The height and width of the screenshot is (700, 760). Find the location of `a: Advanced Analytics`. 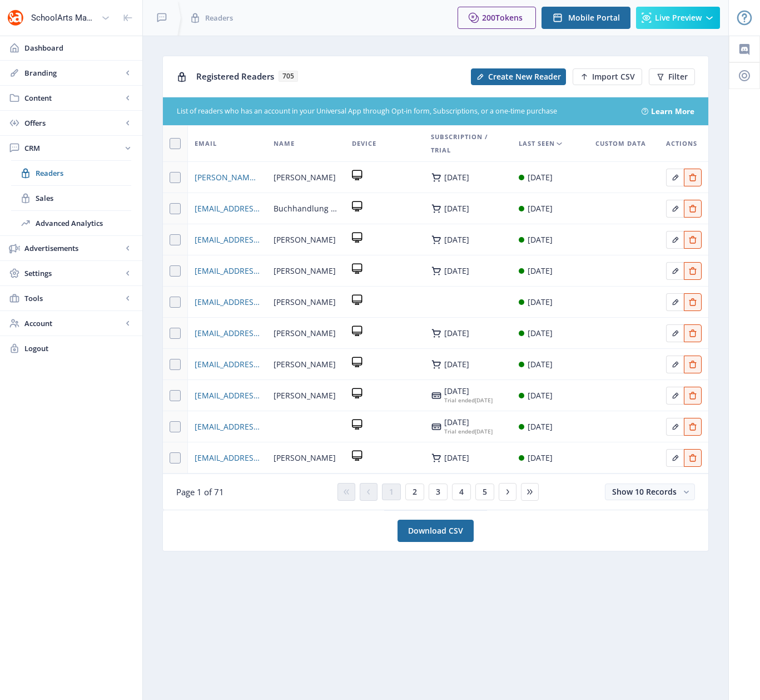

a: Advanced Analytics is located at coordinates (71, 223).